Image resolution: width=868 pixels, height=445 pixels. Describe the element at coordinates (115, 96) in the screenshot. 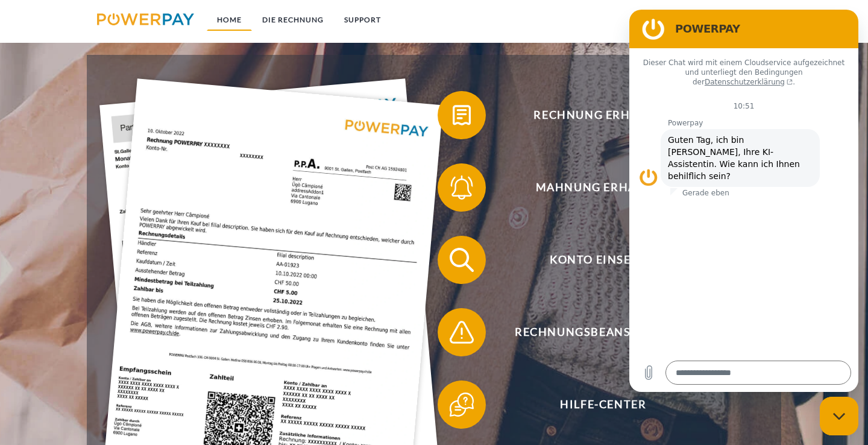

I see `p: 10:51` at that location.